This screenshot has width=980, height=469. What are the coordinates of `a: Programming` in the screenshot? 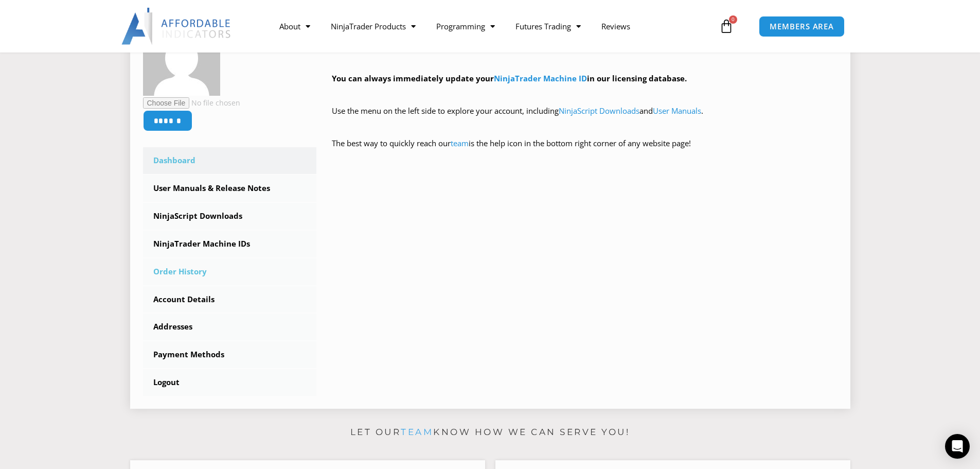 It's located at (466, 26).